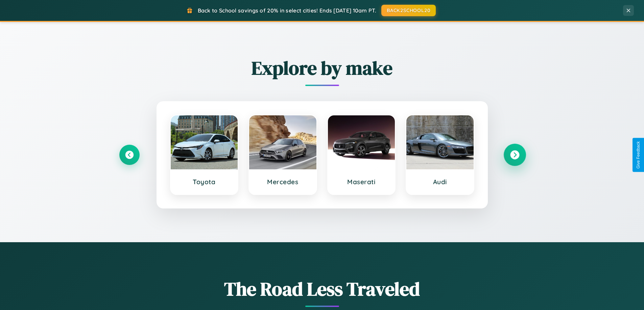 Image resolution: width=644 pixels, height=310 pixels. I want to click on h3: Audi, so click(439, 182).